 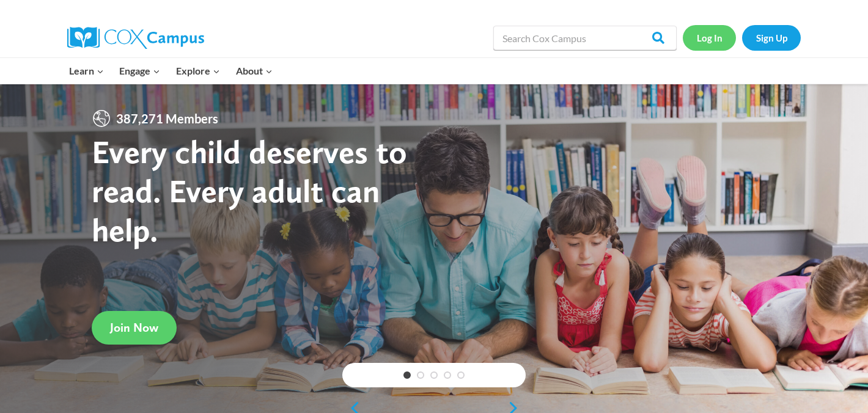 What do you see at coordinates (254, 71) in the screenshot?
I see `button: Child menu of About` at bounding box center [254, 71].